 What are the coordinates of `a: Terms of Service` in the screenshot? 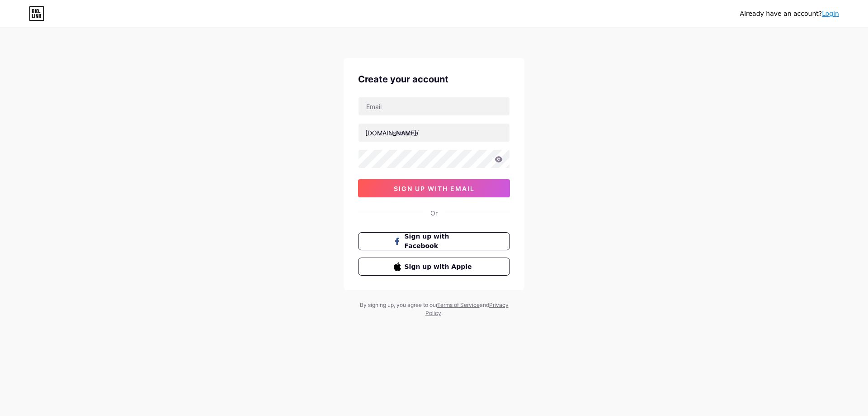 It's located at (459, 304).